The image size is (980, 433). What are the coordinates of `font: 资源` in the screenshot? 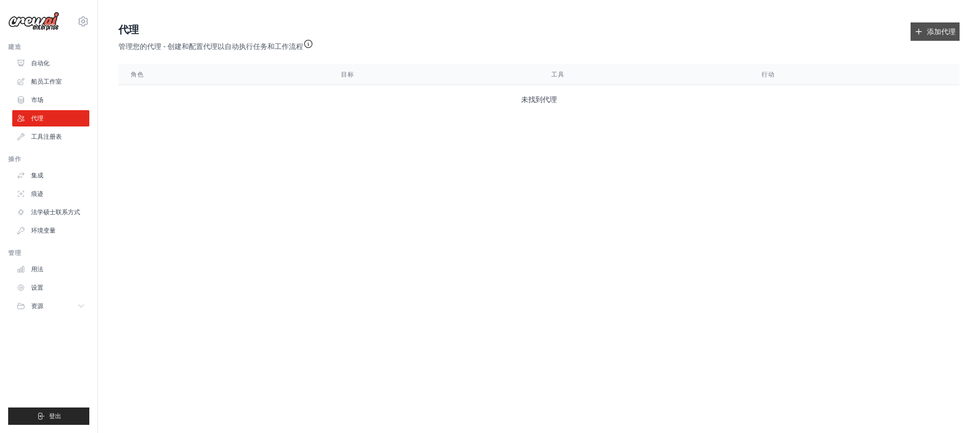 It's located at (37, 306).